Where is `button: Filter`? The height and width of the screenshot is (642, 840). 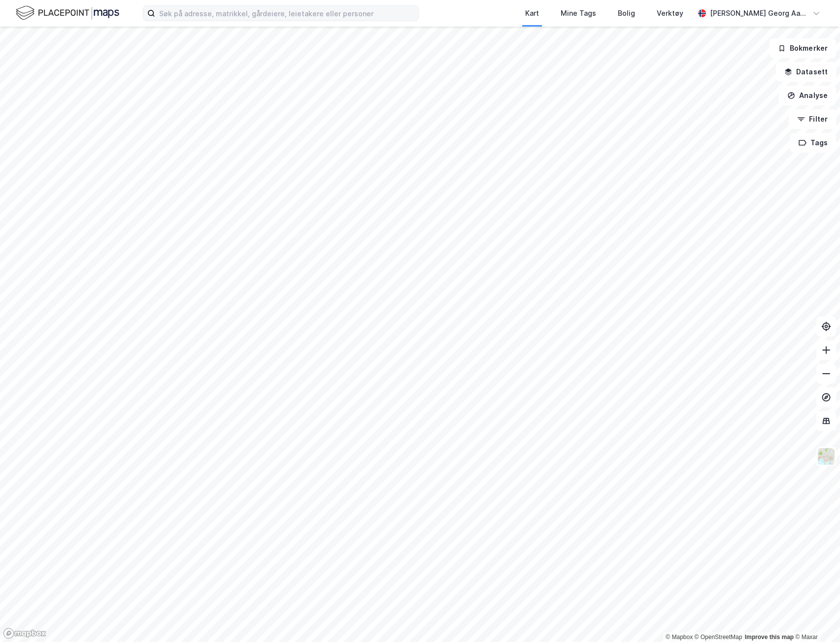
button: Filter is located at coordinates (812, 119).